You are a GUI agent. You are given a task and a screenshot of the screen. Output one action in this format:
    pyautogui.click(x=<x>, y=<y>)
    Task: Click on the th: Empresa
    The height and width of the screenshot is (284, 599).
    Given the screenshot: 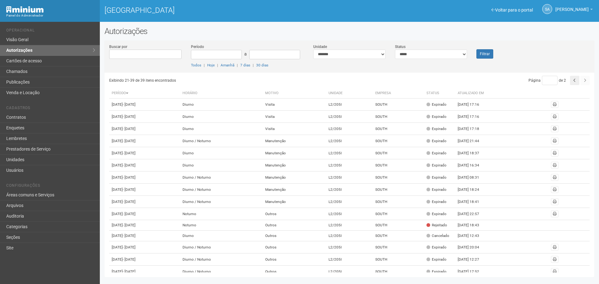 What is the action you would take?
    pyautogui.click(x=398, y=93)
    